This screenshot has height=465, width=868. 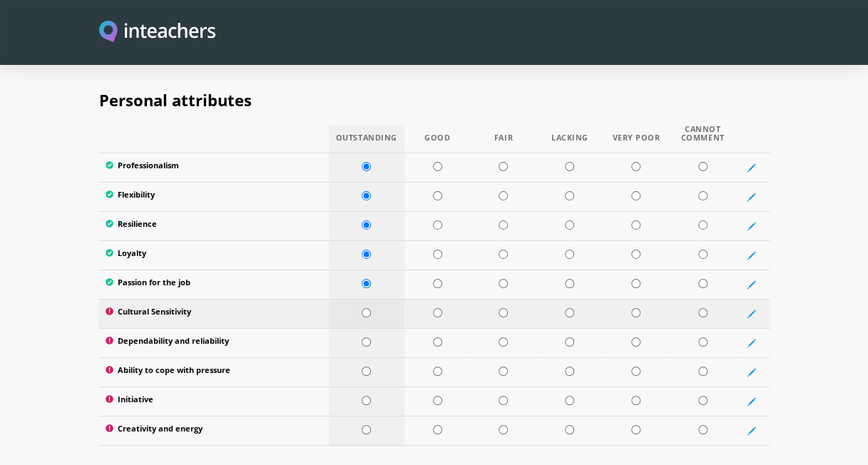 What do you see at coordinates (213, 196) in the screenshot?
I see `label: Flexibility` at bounding box center [213, 196].